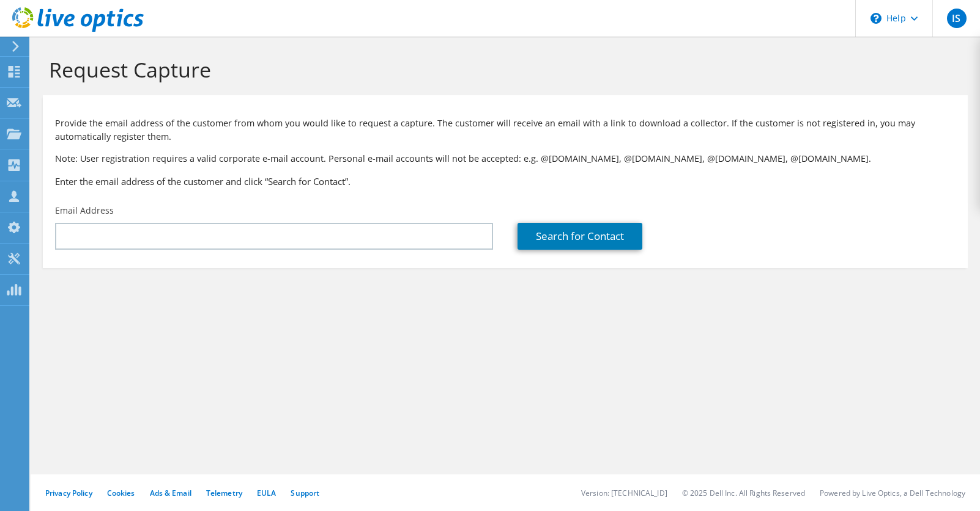 The image size is (980, 511). Describe the element at coordinates (876, 18) in the screenshot. I see `svg: \n` at that location.